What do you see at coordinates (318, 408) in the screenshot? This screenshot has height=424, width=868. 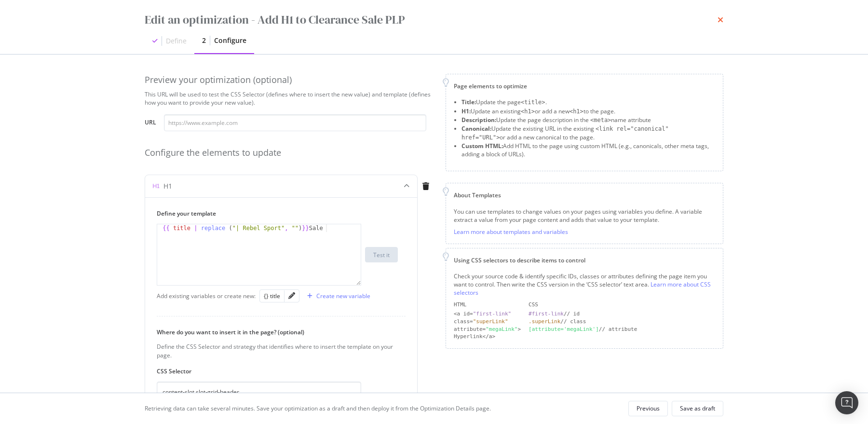 I see `div: Retrieving data can take several minutes. Save your optimization as a draft and then deploy it fr...` at bounding box center [318, 408].